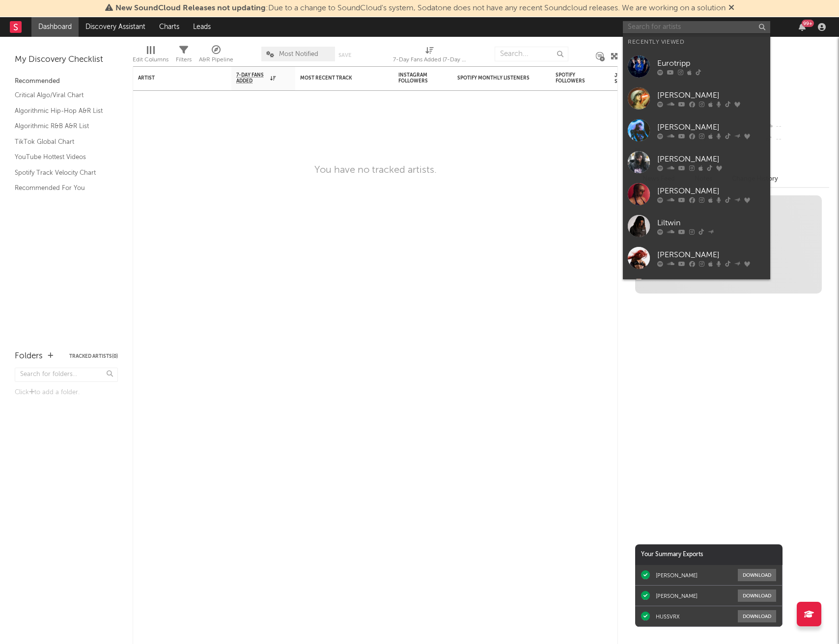 The image size is (839, 644). I want to click on div: Click to add a folder., so click(66, 393).